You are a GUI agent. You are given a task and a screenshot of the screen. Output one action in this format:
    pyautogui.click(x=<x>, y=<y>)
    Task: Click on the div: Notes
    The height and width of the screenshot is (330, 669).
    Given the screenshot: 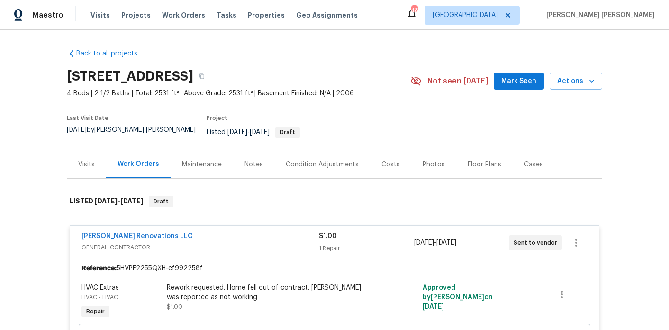 What is the action you would take?
    pyautogui.click(x=254, y=165)
    